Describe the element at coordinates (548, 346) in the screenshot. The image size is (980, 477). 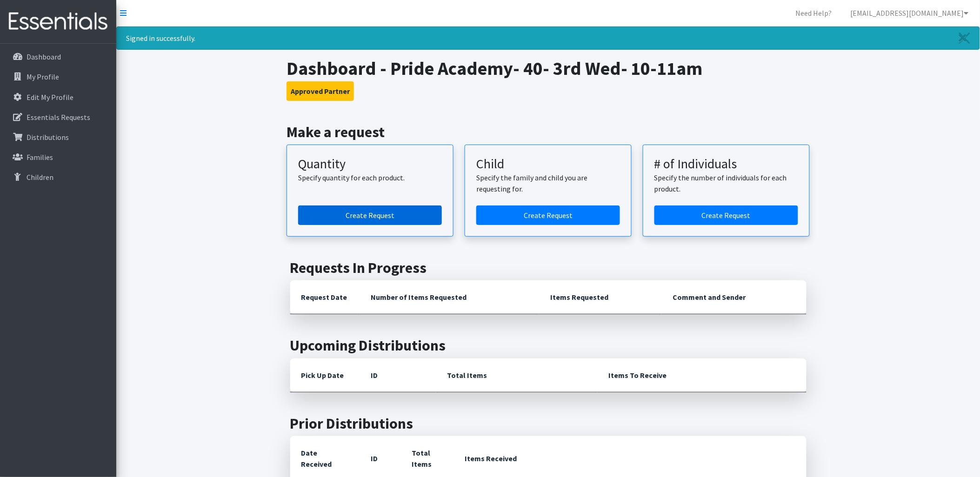
I see `h2: Upcoming Distributions` at that location.